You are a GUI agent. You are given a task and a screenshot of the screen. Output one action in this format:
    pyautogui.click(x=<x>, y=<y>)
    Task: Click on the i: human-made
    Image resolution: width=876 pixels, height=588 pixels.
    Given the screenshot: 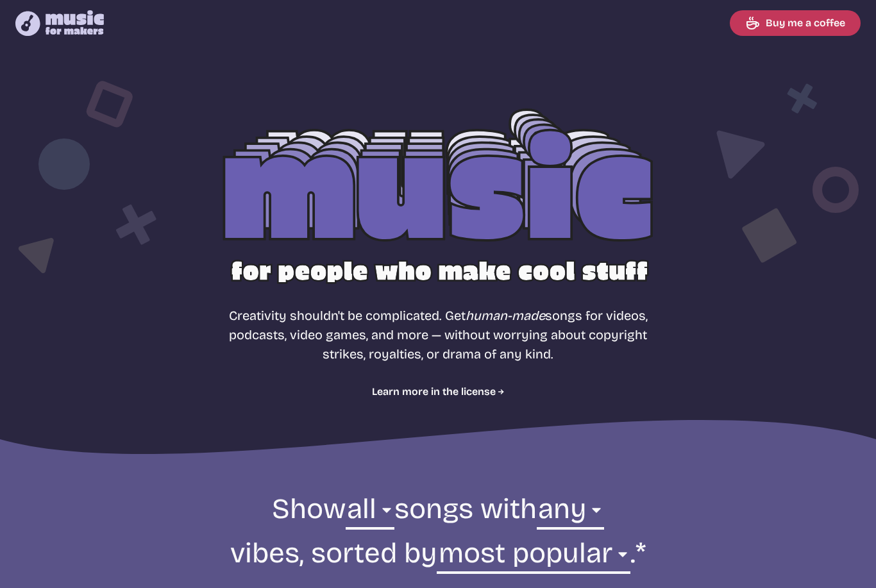 What is the action you would take?
    pyautogui.click(x=505, y=315)
    